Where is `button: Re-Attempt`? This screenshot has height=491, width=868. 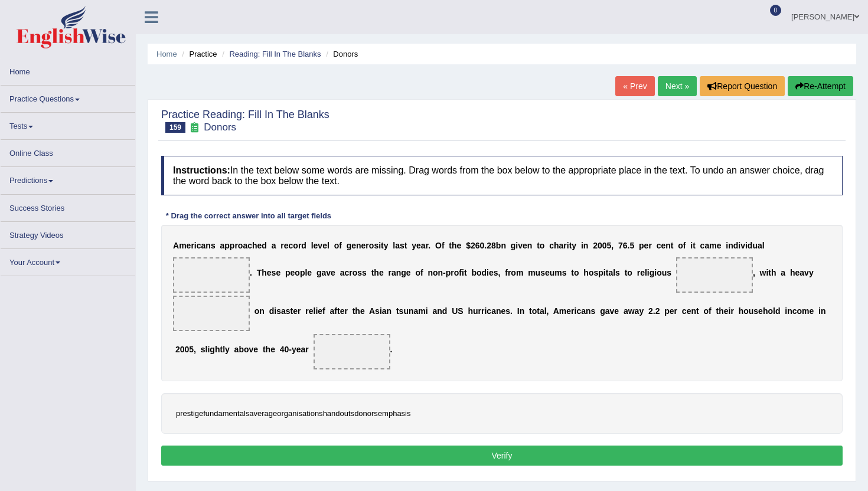 button: Re-Attempt is located at coordinates (820, 86).